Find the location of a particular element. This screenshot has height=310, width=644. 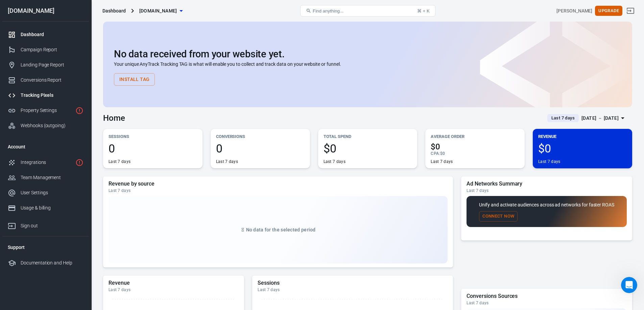

a: Campaign Report is located at coordinates (46, 50).